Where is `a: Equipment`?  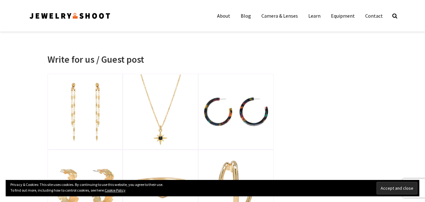
a: Equipment is located at coordinates (343, 16).